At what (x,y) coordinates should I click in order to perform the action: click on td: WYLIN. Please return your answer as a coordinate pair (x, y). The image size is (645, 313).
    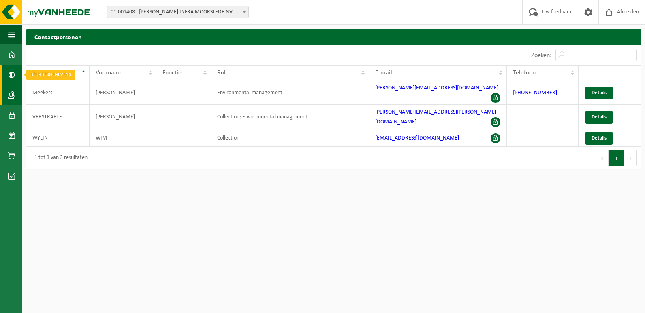
    Looking at the image, I should click on (58, 138).